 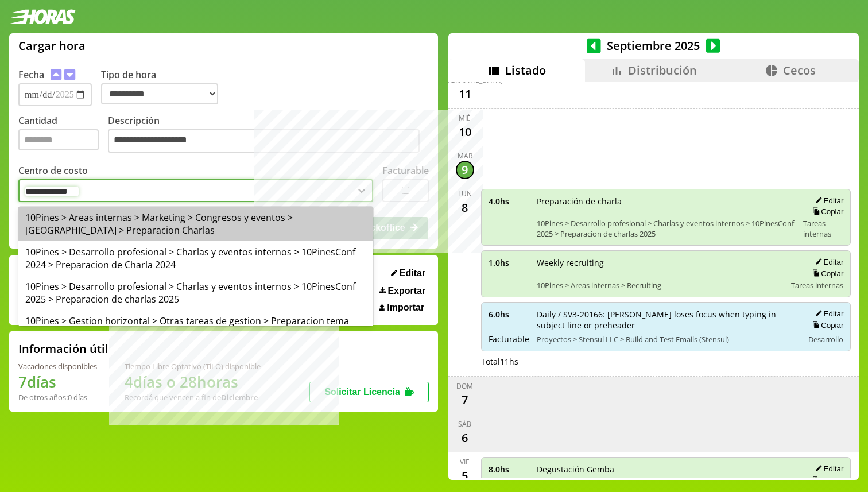 What do you see at coordinates (509, 314) in the screenshot?
I see `span: 6.0 hs` at bounding box center [509, 314].